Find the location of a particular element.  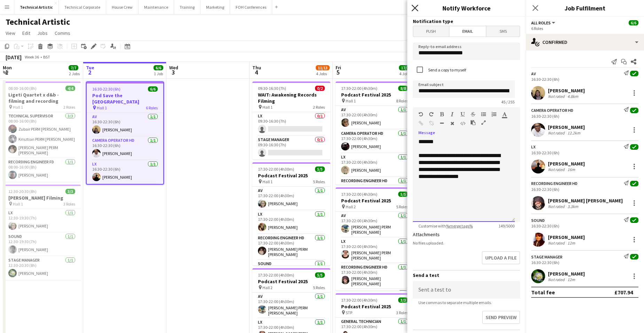

button: Marketing is located at coordinates (215, 7).